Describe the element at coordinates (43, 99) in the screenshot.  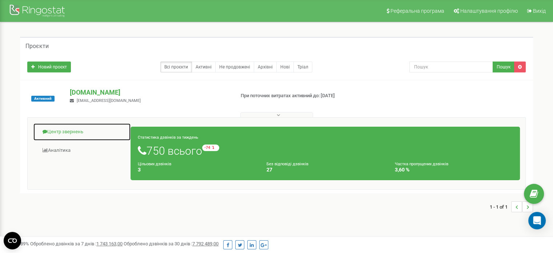
I see `span: Активний` at that location.